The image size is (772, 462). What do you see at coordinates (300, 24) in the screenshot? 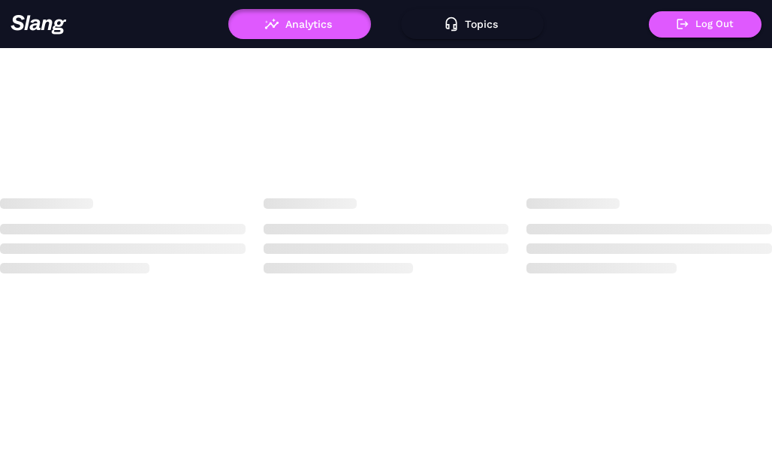
I see `button: Analytics` at bounding box center [300, 24].